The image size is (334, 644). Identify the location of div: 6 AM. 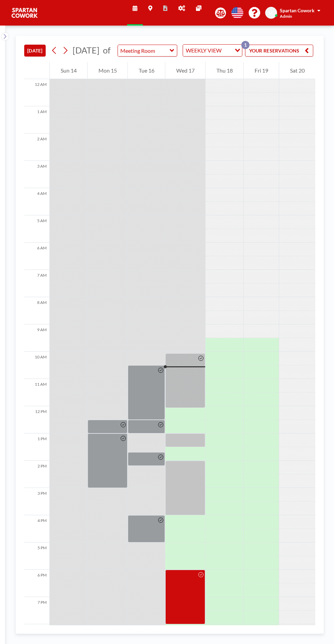
(37, 256).